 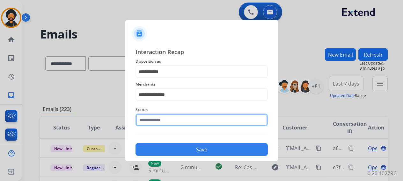 What do you see at coordinates (201, 84) in the screenshot?
I see `span: Merchants` at bounding box center [201, 84].